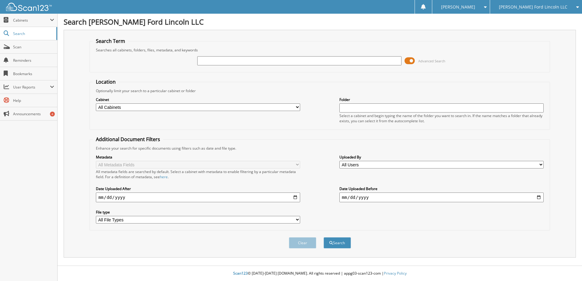  What do you see at coordinates (128, 139) in the screenshot?
I see `legend: Additional Document Filters` at bounding box center [128, 139].